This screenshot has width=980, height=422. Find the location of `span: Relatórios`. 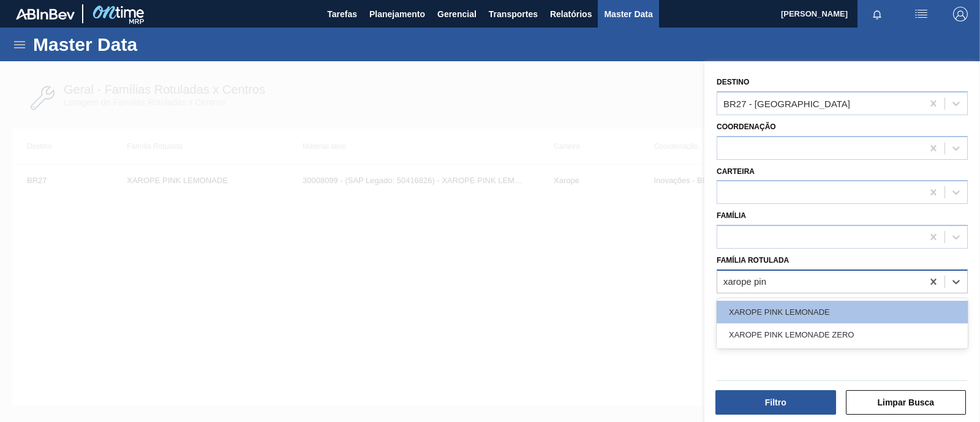

span: Relatórios is located at coordinates (571, 14).